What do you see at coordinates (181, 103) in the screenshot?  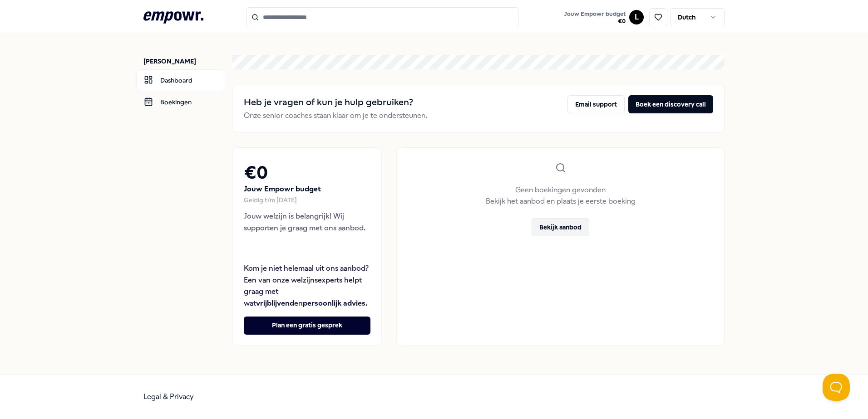 I see `a: Boekingen` at bounding box center [181, 103].